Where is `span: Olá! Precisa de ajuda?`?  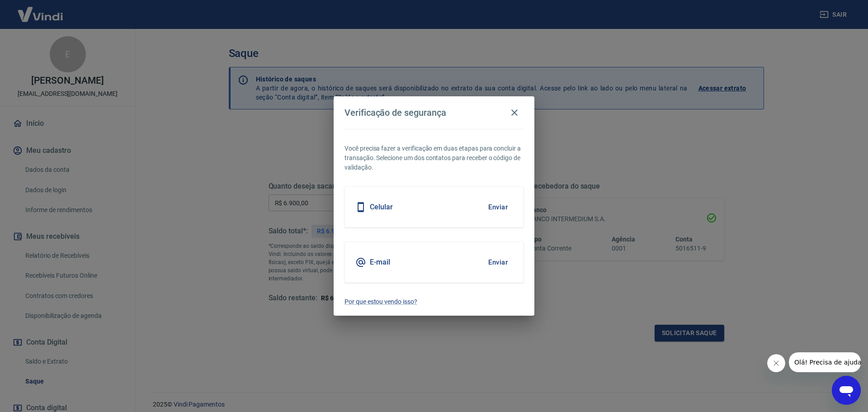
span: Olá! Precisa de ajuda? is located at coordinates (40, 10).